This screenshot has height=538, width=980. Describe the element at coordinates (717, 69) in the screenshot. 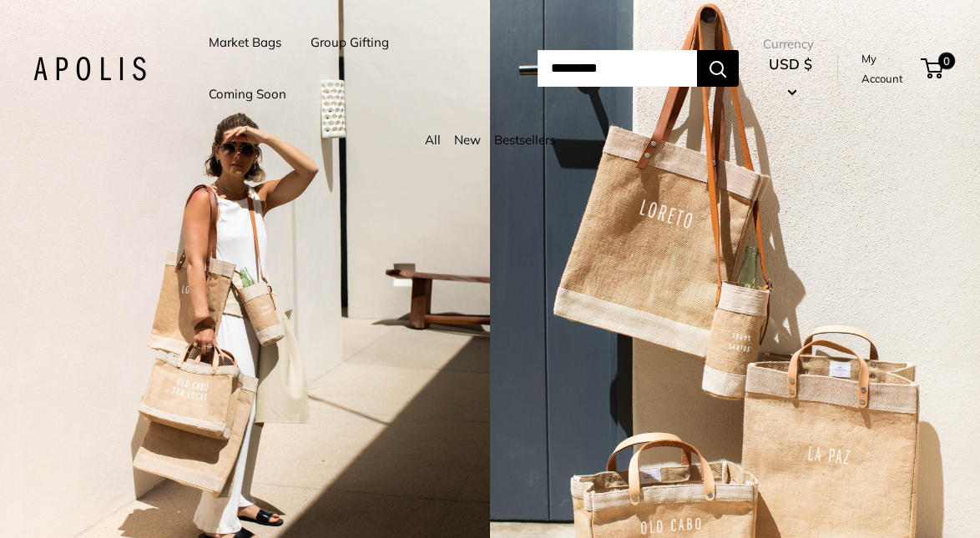

I see `button: Search` at that location.